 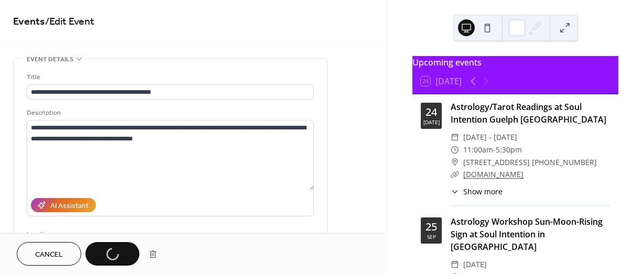 What do you see at coordinates (169, 234) in the screenshot?
I see `div: Location` at bounding box center [169, 234].